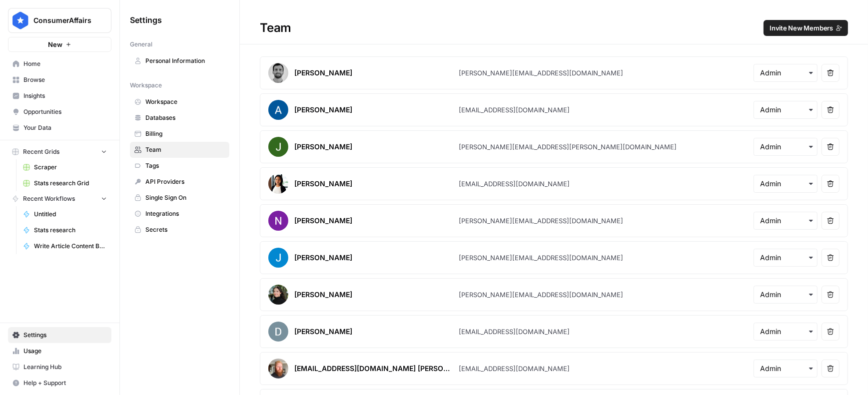  I want to click on span: Databases, so click(185, 118).